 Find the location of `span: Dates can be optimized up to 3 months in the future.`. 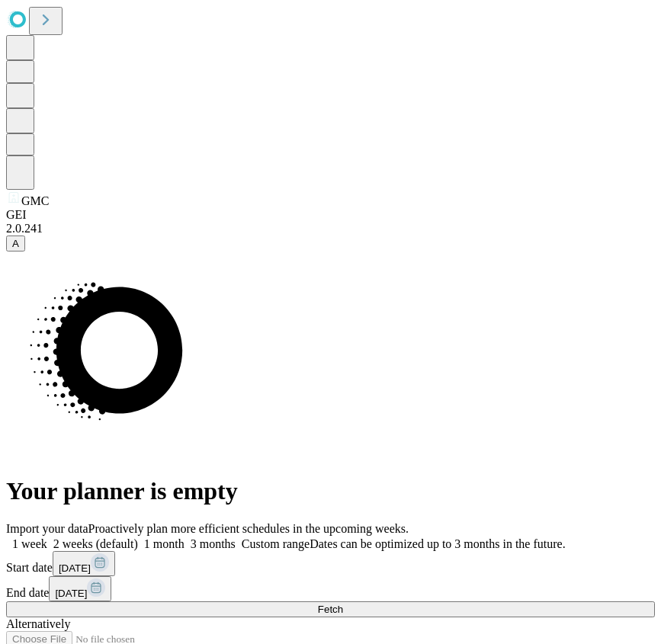

span: Dates can be optimized up to 3 months in the future. is located at coordinates (437, 544).